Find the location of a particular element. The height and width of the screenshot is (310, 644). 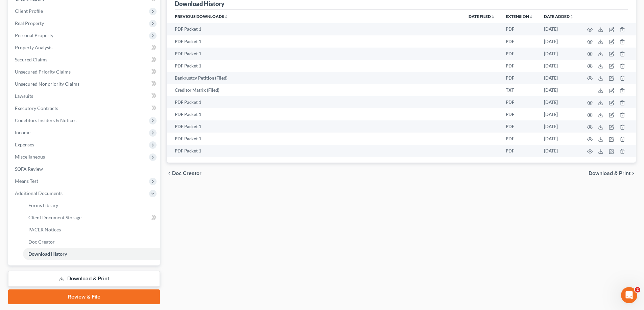

a: Executory Contracts is located at coordinates (84, 108).